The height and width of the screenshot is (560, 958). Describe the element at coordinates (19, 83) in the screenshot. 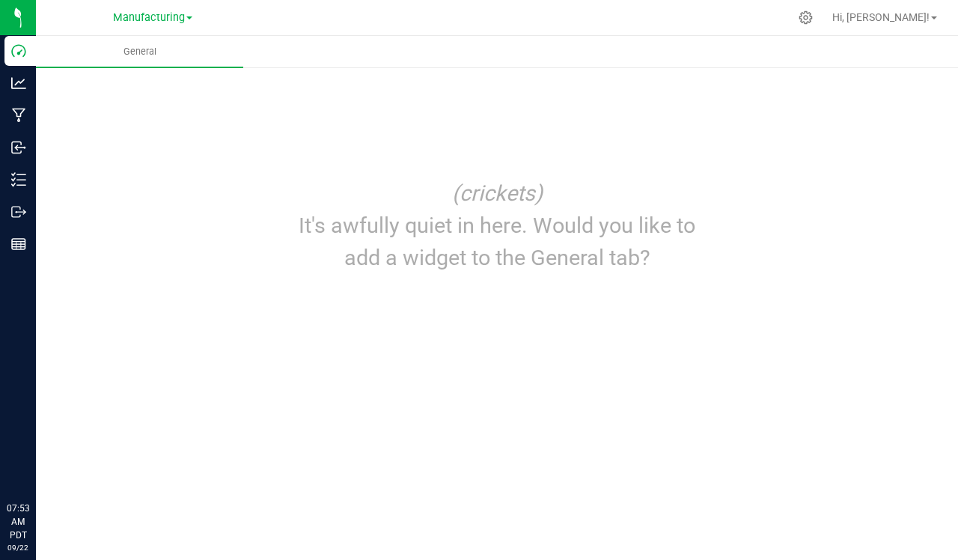

I see `inline-svg: Analytics` at that location.